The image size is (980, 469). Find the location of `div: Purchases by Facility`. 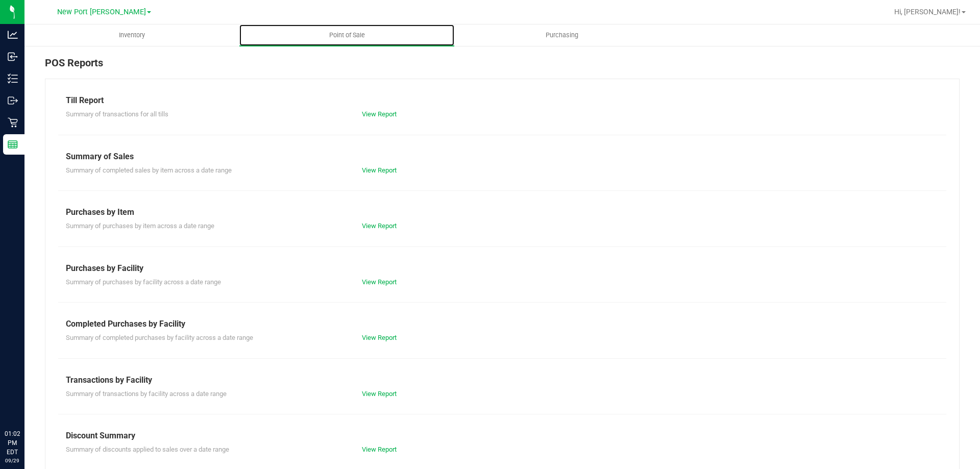

div: Purchases by Facility is located at coordinates (502, 269).